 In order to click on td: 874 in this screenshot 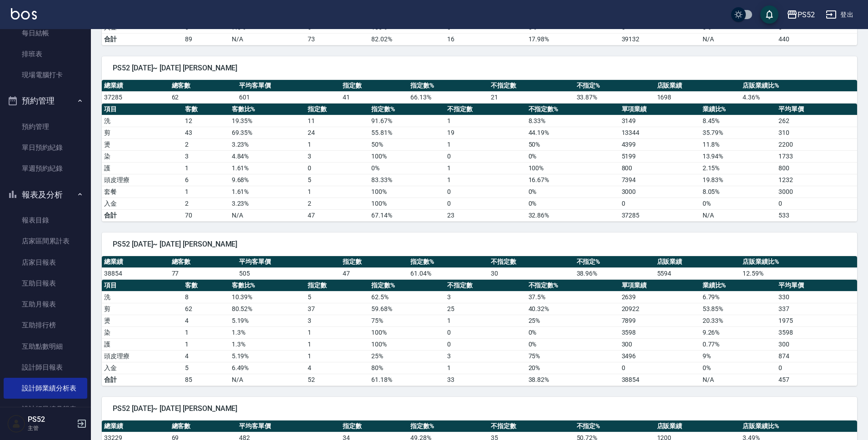, I will do `click(816, 356)`.